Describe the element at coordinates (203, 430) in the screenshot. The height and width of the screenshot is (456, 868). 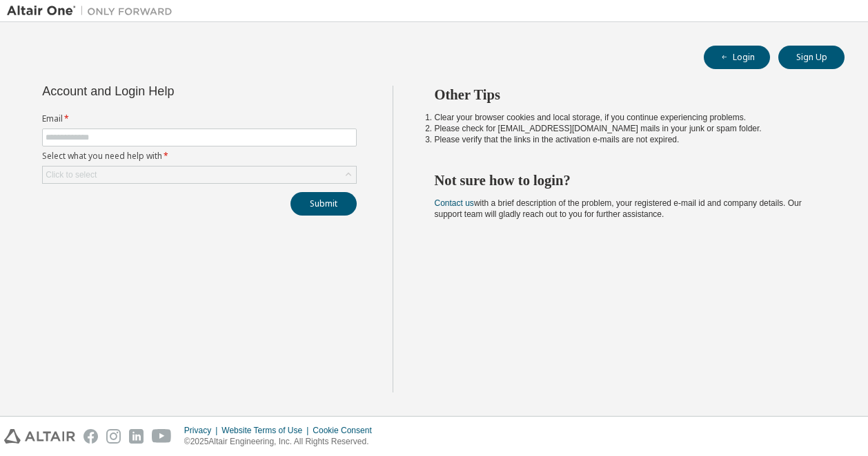
I see `div: Privacy` at that location.